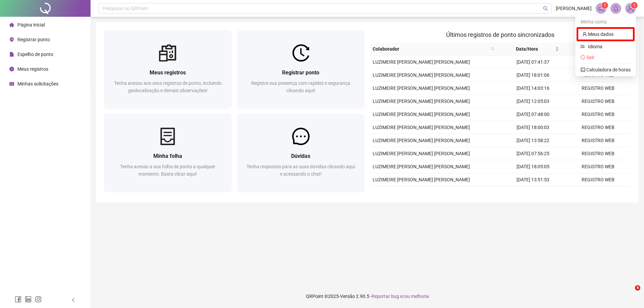 The image size is (644, 308). What do you see at coordinates (300, 87) in the screenshot?
I see `span: Registre sua presença com rapidez e segurança clicando aqui!` at bounding box center [300, 87].